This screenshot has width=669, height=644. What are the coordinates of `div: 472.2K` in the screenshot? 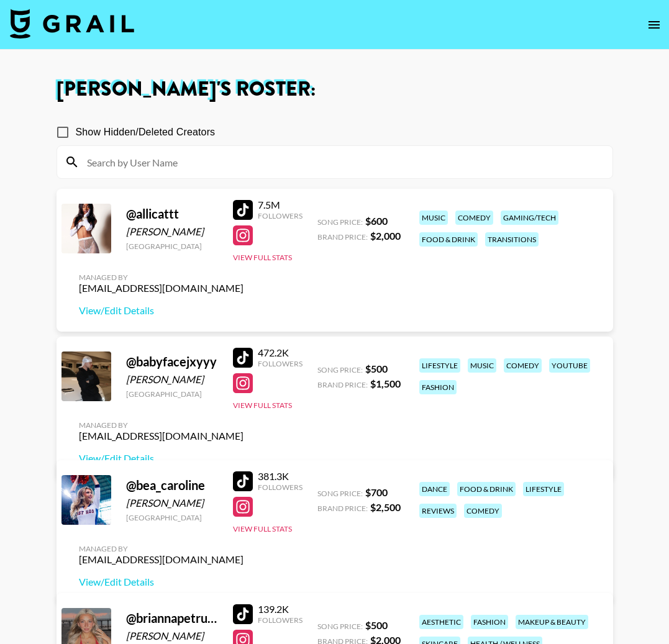 It's located at (280, 353).